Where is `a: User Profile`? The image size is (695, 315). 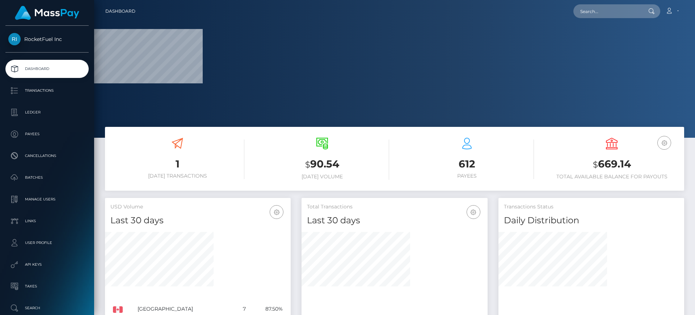
a: User Profile is located at coordinates (47, 243).